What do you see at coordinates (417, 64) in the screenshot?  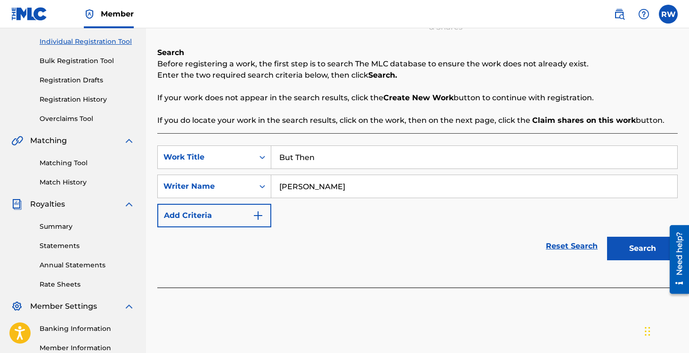 I see `p: Before registering a work, the first step is to search The MLC database to ensure the work does n...` at bounding box center [417, 64].